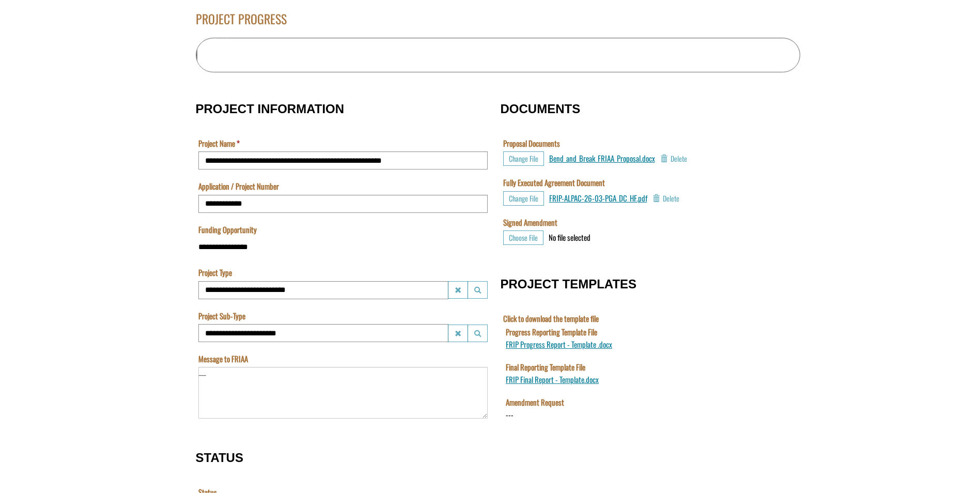 This screenshot has height=493, width=980. What do you see at coordinates (643, 356) in the screenshot?
I see `fieldset: PROJECT TEMPLATES` at bounding box center [643, 356].